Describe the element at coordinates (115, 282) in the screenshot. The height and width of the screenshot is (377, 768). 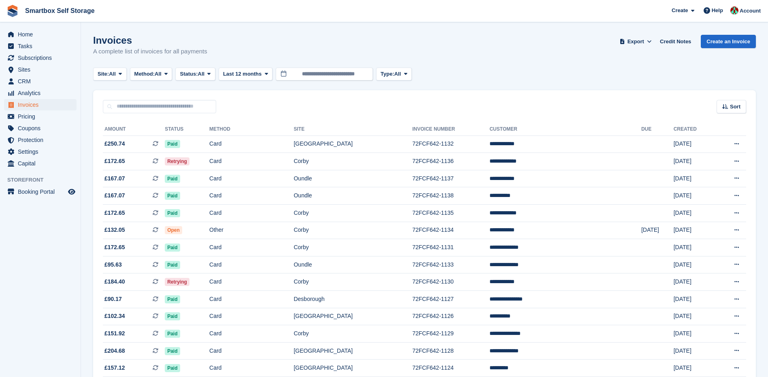
I see `span: £184.40` at that location.